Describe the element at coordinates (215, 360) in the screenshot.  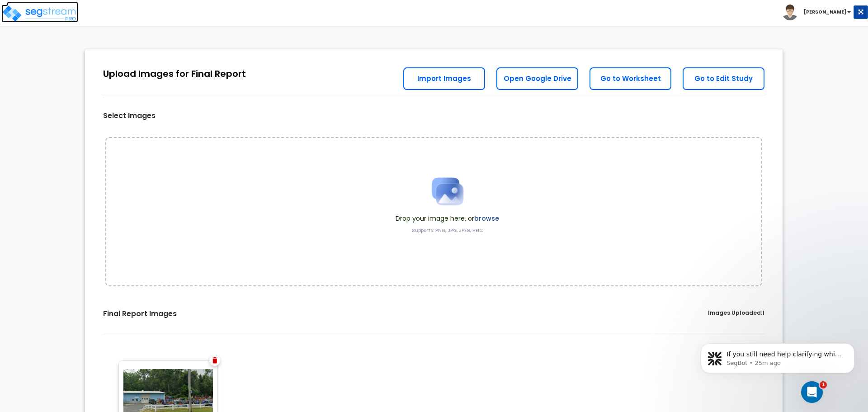
I see `img: Trash Icon` at that location.